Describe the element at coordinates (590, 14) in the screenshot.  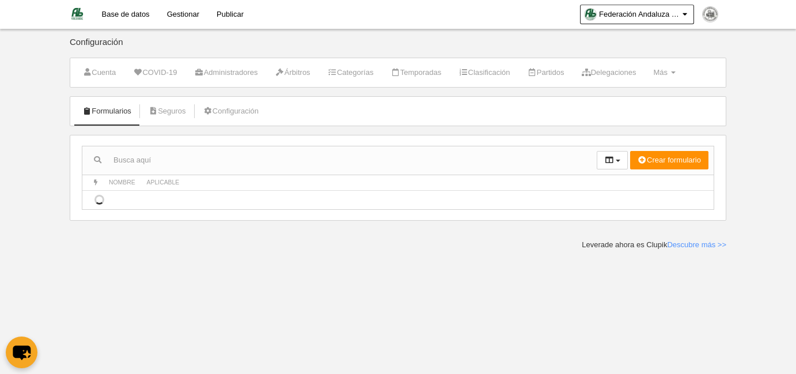
I see `img: Oap74nFcuaE6.30x30.jpg` at that location.